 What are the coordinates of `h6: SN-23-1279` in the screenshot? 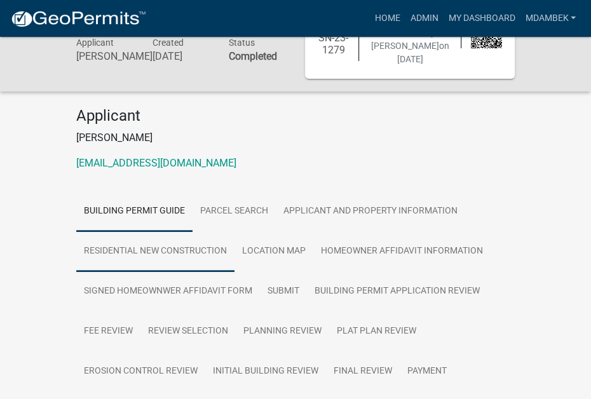 It's located at (333, 44).